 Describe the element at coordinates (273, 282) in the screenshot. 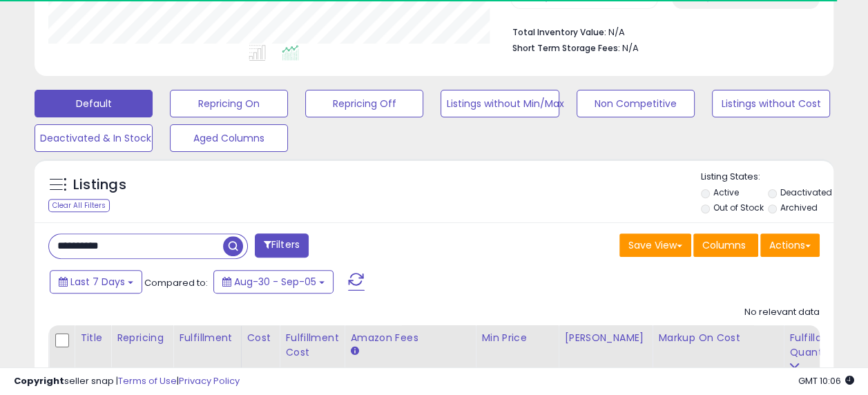

I see `button: Aug-30 - Sep-05` at that location.